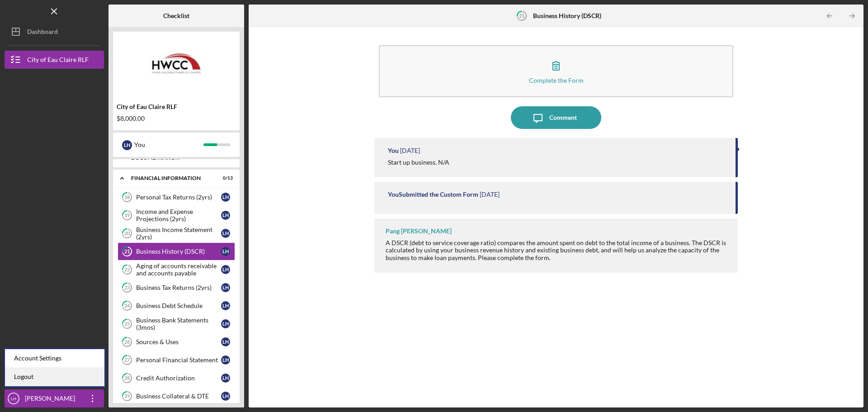  What do you see at coordinates (54, 60) in the screenshot?
I see `button: City of Eau Claire RLF` at bounding box center [54, 60].